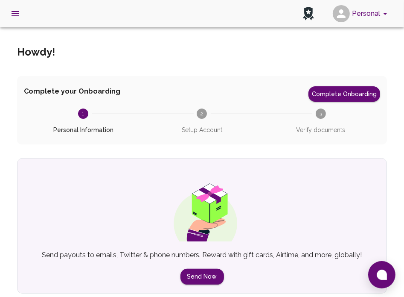 The image size is (404, 297). Describe the element at coordinates (321, 114) in the screenshot. I see `text: 3` at that location.